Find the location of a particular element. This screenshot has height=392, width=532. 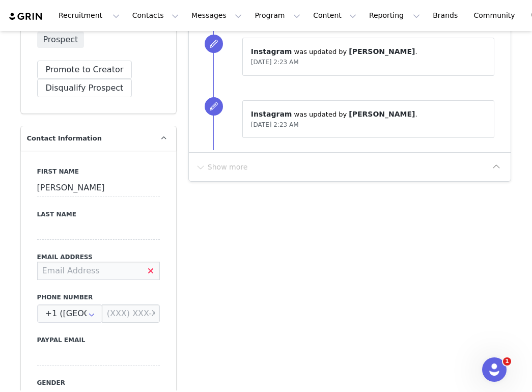

label: Paypal Email is located at coordinates (98, 340).